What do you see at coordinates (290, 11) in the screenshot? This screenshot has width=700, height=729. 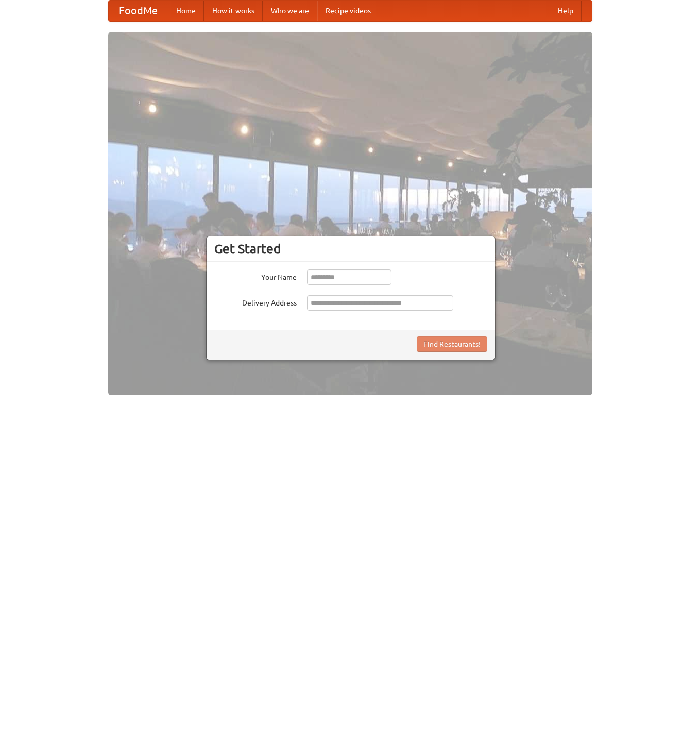 I see `a: Who we are` at bounding box center [290, 11].